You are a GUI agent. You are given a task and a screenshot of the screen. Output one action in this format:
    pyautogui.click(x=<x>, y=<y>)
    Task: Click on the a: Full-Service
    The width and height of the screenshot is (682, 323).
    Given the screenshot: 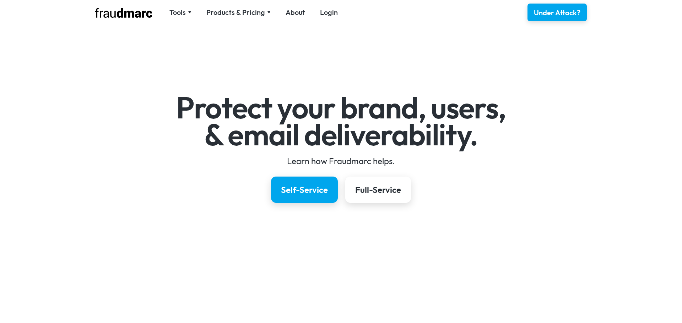 What is the action you would take?
    pyautogui.click(x=378, y=190)
    